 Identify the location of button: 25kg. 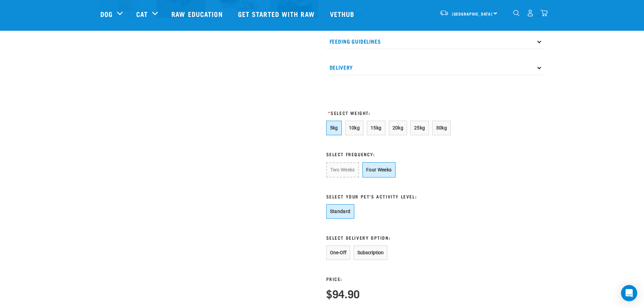
(420, 128).